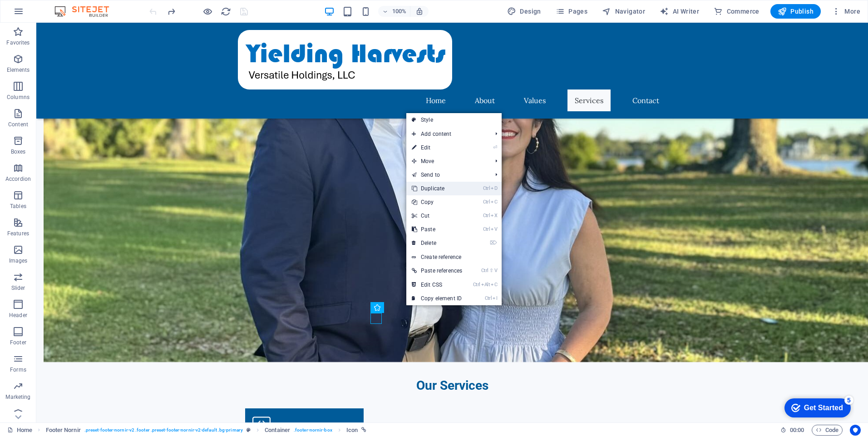 This screenshot has height=437, width=868. Describe the element at coordinates (855, 430) in the screenshot. I see `button: Usercentrics` at that location.